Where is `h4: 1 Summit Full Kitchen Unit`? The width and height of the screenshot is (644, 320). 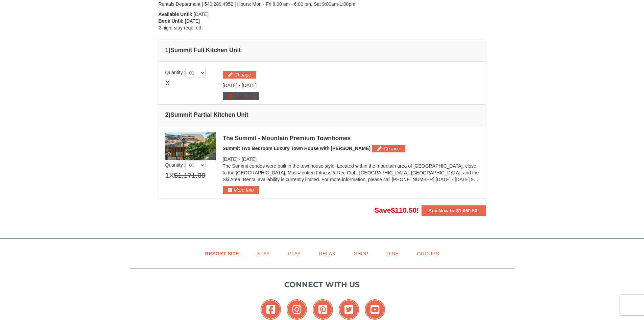 h4: 1 Summit Full Kitchen Unit is located at coordinates (322, 50).